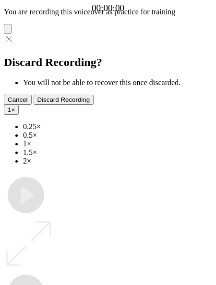 The width and height of the screenshot is (216, 285). What do you see at coordinates (117, 153) in the screenshot?
I see `li: 1.5×` at bounding box center [117, 153].